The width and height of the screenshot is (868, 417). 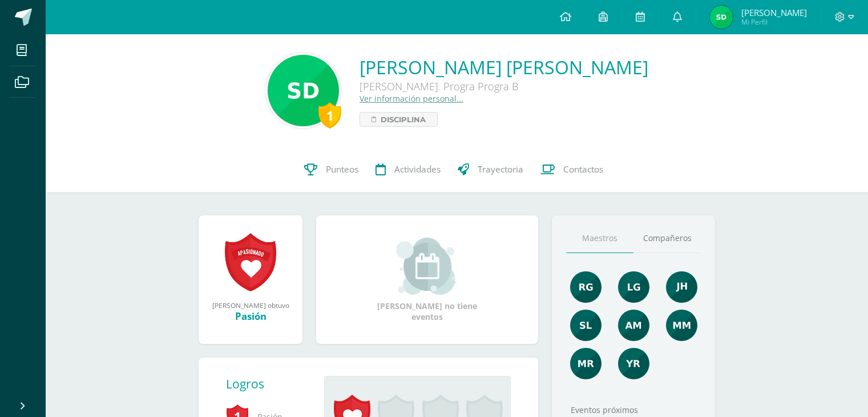 What do you see at coordinates (633, 363) in the screenshot?
I see `img: a8d6c63c82814f34eb5d371db32433ce.png` at bounding box center [633, 363].